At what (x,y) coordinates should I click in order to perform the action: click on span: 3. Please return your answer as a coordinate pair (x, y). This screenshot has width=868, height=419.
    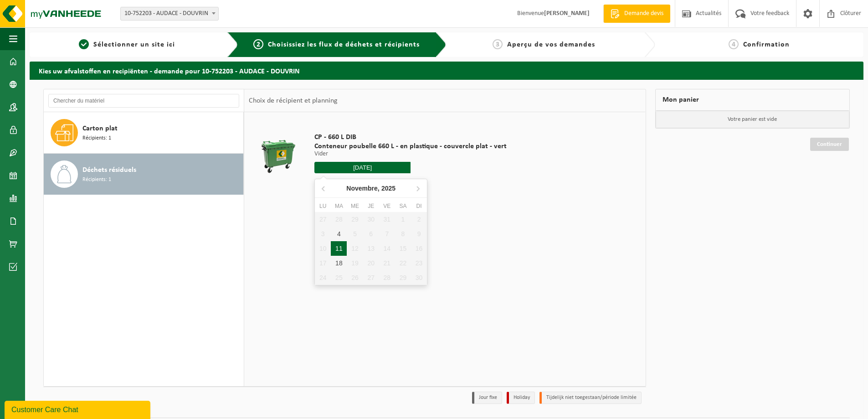
    Looking at the image, I should click on (497, 44).